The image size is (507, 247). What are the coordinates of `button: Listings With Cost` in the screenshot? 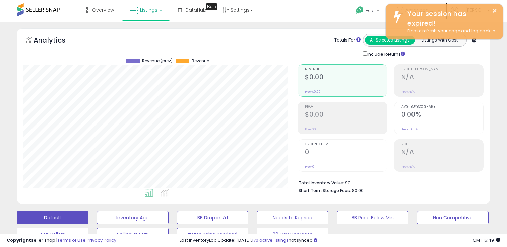 It's located at (439, 40).